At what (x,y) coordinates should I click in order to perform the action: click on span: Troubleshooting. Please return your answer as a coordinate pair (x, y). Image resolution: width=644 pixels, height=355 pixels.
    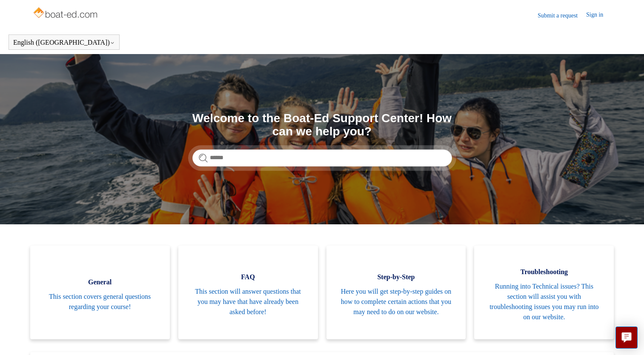
    Looking at the image, I should click on (544, 272).